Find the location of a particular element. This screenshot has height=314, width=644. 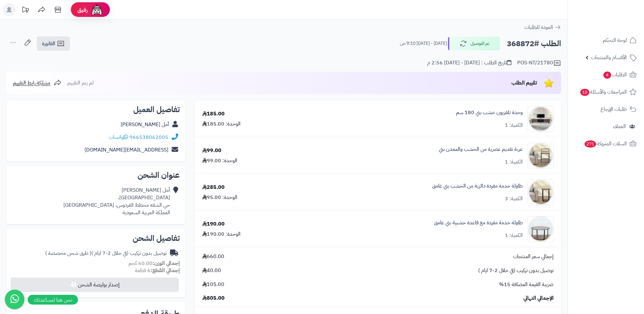

div: الوحدة: 95.00 is located at coordinates (220, 198).